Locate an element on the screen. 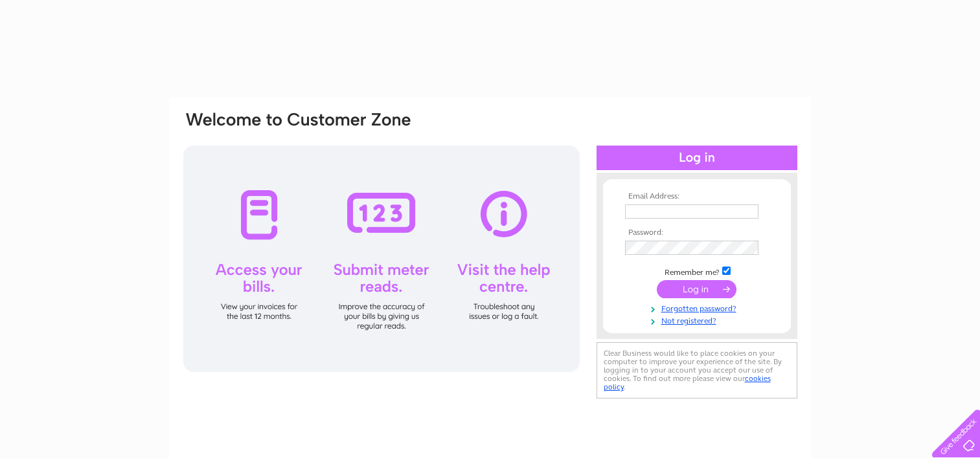 This screenshot has height=458, width=980. a: cookies policy is located at coordinates (687, 382).